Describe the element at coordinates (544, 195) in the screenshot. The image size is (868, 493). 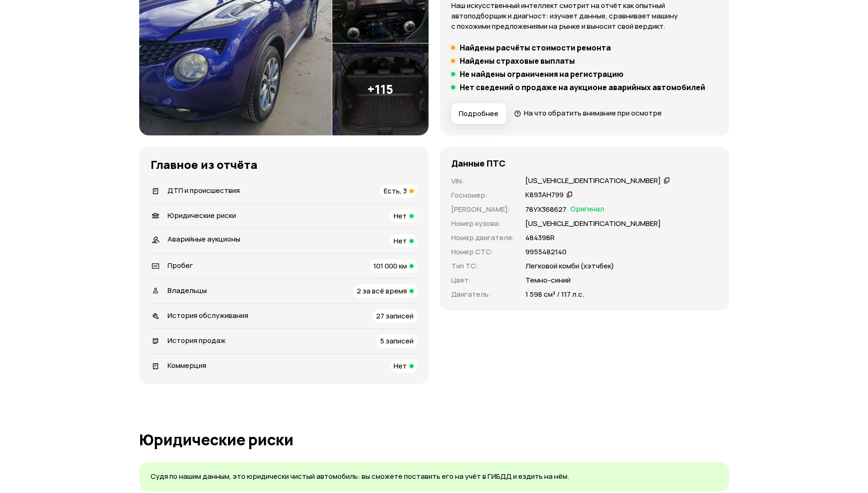
I see `div: К893АН799` at that location.